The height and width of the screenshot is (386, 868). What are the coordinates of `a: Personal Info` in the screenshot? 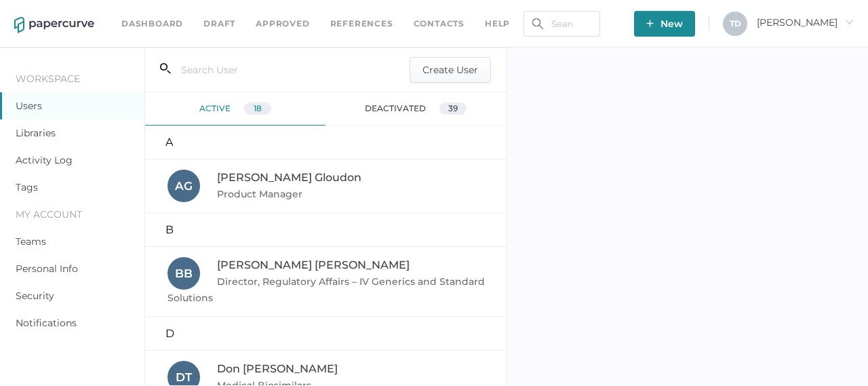 It's located at (47, 268).